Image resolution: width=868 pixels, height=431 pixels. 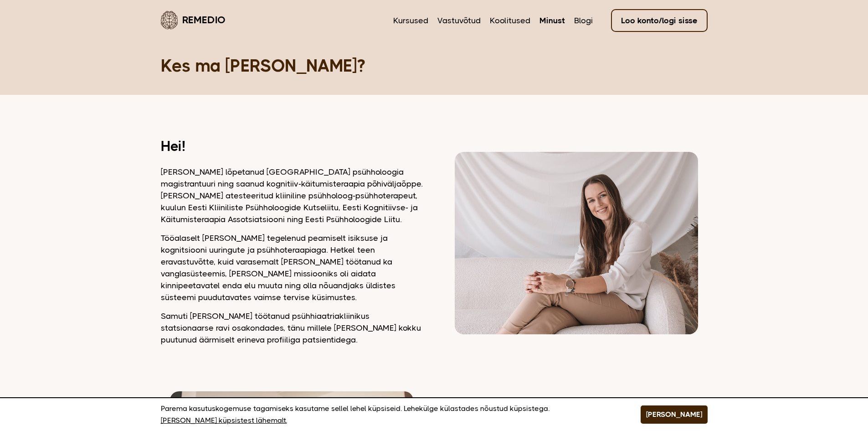 What do you see at coordinates (459, 21) in the screenshot?
I see `a: Vastuvõtud` at bounding box center [459, 21].